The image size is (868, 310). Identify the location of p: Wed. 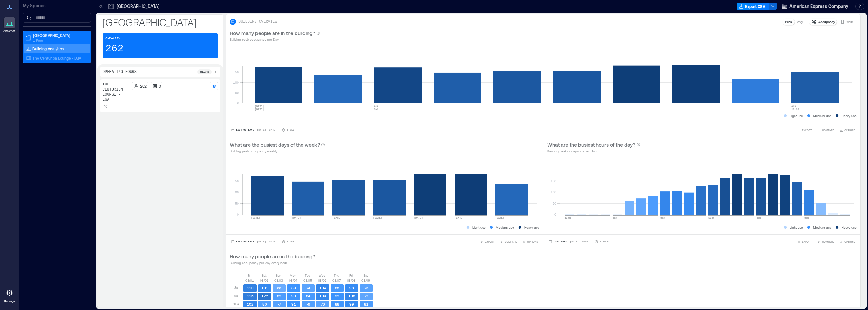
(322, 275).